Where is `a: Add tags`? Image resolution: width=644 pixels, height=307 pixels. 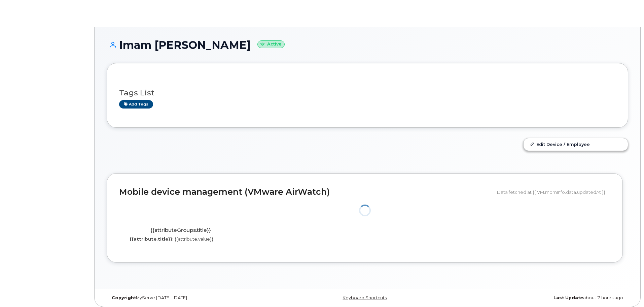 a: Add tags is located at coordinates (136, 104).